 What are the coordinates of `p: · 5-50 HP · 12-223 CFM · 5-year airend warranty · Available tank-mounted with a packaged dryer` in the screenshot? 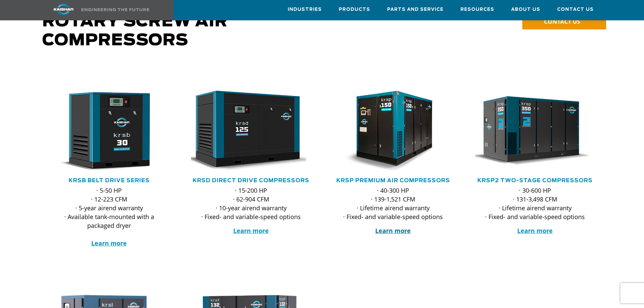 It's located at (109, 217).